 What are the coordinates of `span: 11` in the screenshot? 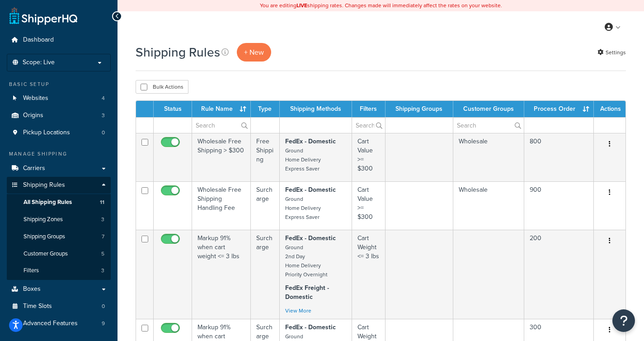 It's located at (102, 202).